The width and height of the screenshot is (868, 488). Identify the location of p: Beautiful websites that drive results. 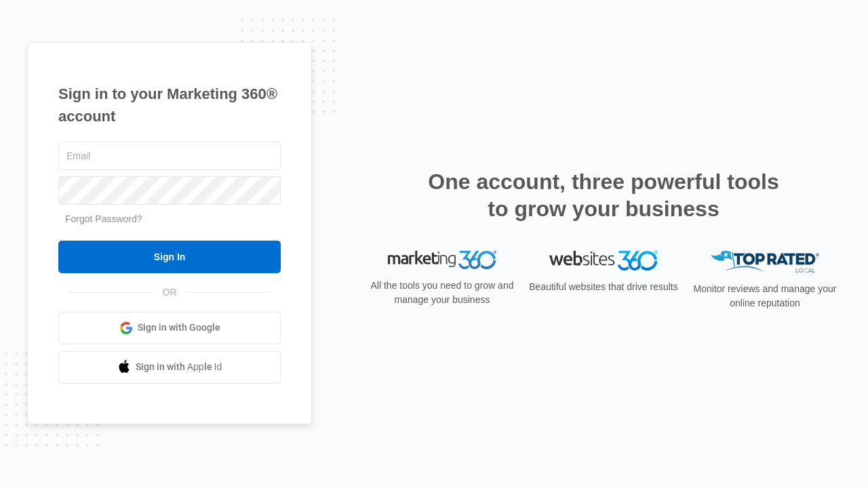
(604, 287).